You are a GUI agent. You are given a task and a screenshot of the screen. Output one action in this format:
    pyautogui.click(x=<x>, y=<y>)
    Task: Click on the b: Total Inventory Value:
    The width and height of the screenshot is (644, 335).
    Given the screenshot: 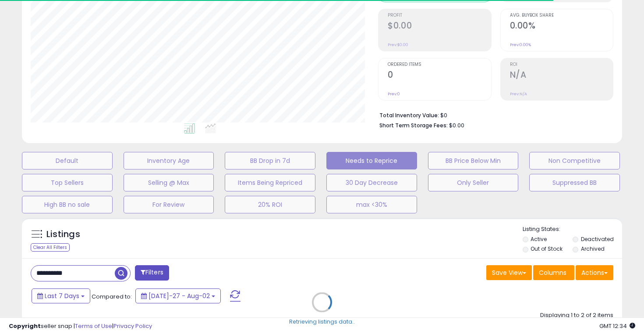 What is the action you would take?
    pyautogui.click(x=409, y=115)
    